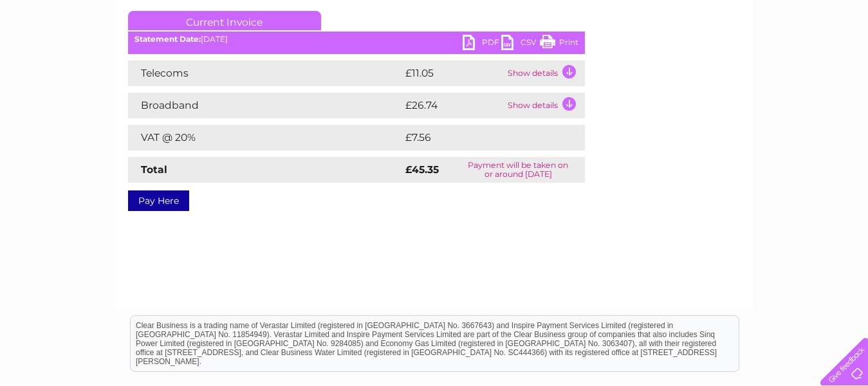 This screenshot has width=868, height=386. I want to click on a: Current Invoice, so click(225, 21).